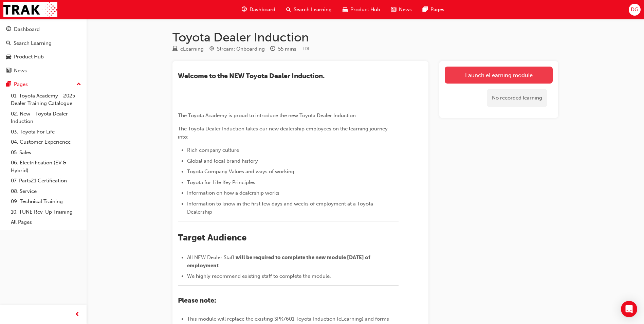 Image resolution: width=644 pixels, height=324 pixels. Describe the element at coordinates (273, 49) in the screenshot. I see `span: clock-icon` at that location.